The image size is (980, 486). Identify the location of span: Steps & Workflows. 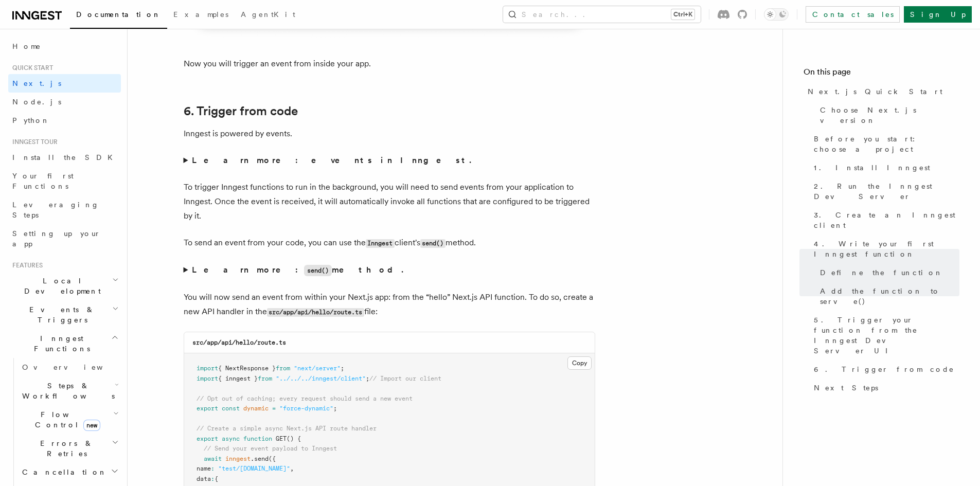
(67, 391).